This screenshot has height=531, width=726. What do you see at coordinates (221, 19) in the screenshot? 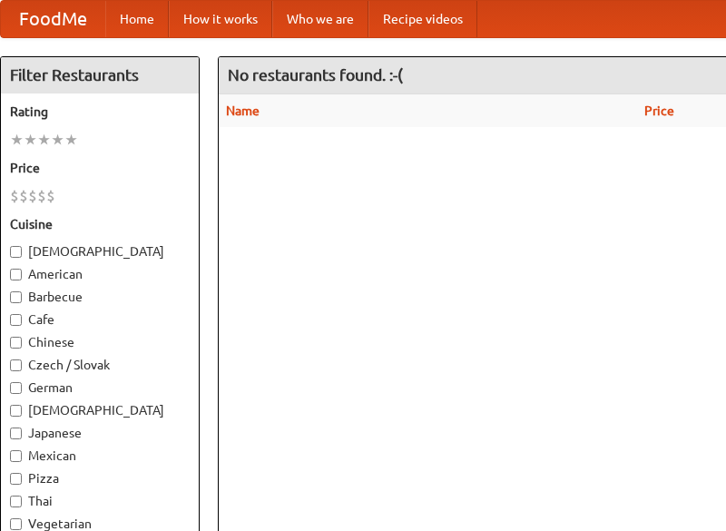
I see `a: How it works` at bounding box center [221, 19].